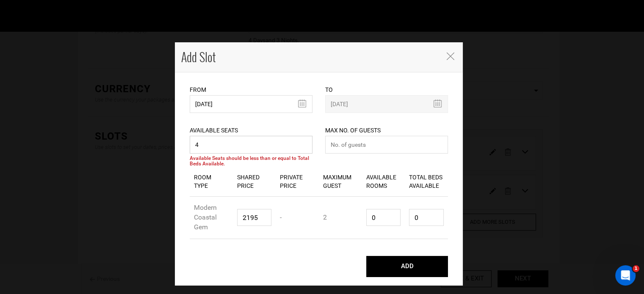  I want to click on button: ADD, so click(407, 267).